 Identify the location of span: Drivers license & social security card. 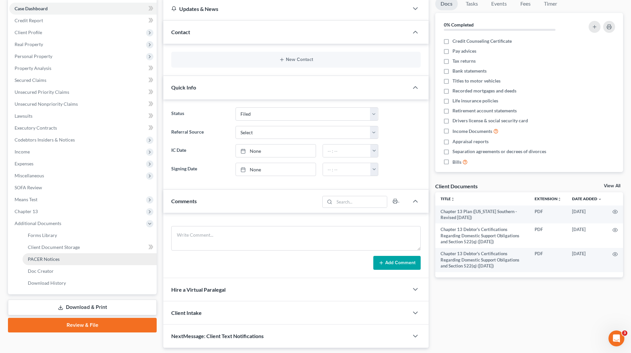
(491, 121).